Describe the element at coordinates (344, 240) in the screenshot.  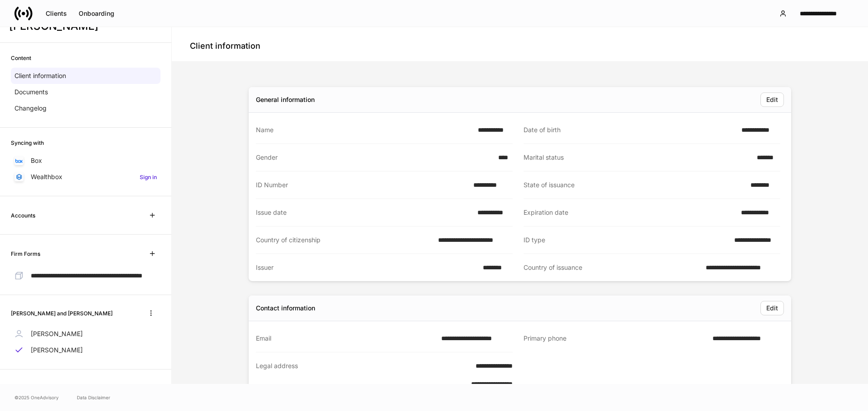
I see `div: Country of citizenship` at that location.